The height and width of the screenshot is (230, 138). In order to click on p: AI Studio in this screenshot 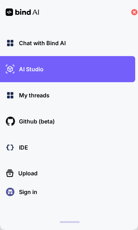, I will do `click(30, 69)`.